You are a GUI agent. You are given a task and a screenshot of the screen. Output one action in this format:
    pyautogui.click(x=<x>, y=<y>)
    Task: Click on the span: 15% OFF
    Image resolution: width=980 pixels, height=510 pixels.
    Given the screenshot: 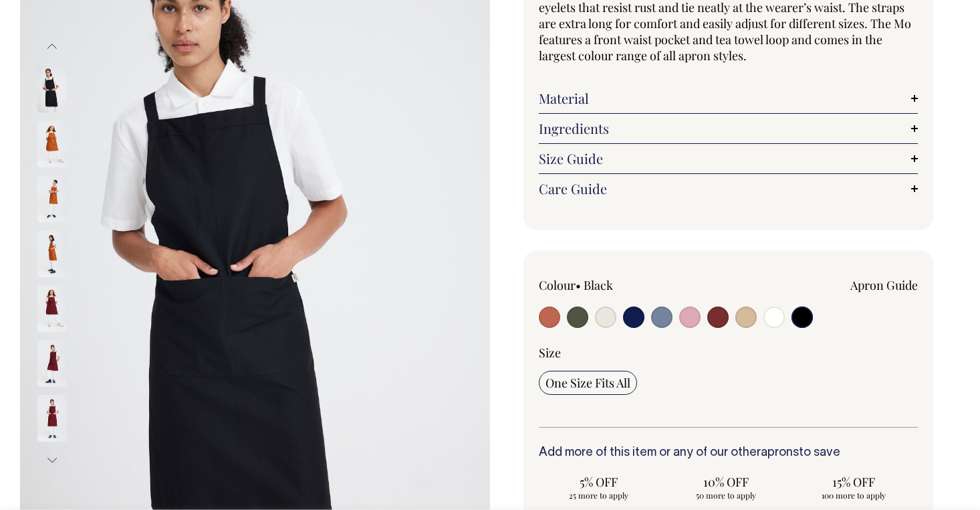 What is the action you would take?
    pyautogui.click(x=853, y=481)
    